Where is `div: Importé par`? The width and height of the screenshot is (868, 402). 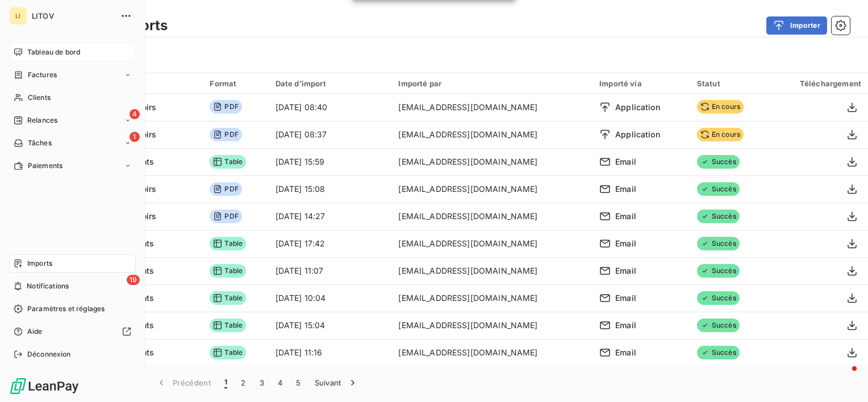
div: Importé par is located at coordinates (492, 84).